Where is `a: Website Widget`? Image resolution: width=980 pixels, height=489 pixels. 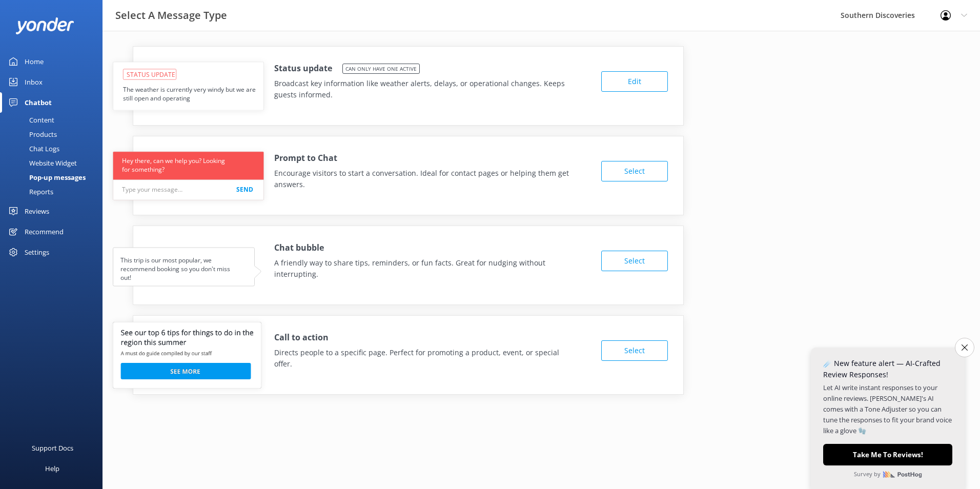 a: Website Widget is located at coordinates (54, 163).